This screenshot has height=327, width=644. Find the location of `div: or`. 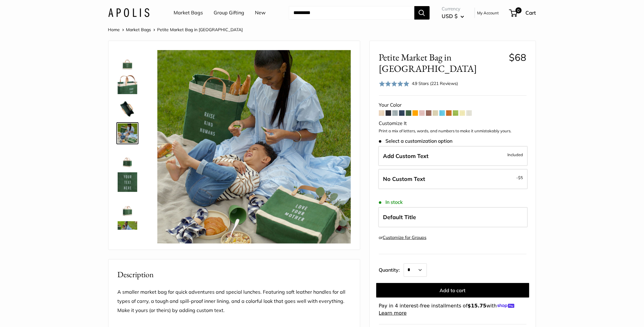

div: or is located at coordinates (403, 237).